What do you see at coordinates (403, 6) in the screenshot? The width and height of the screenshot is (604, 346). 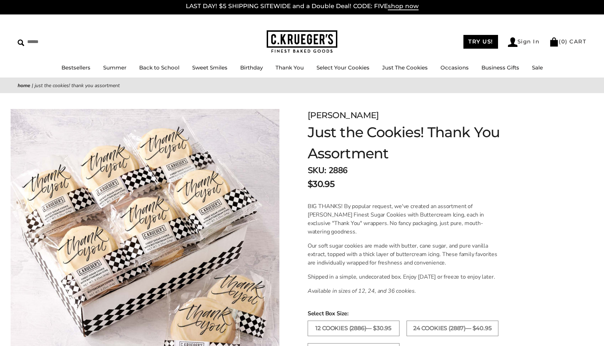 I see `span: shop now` at bounding box center [403, 6].